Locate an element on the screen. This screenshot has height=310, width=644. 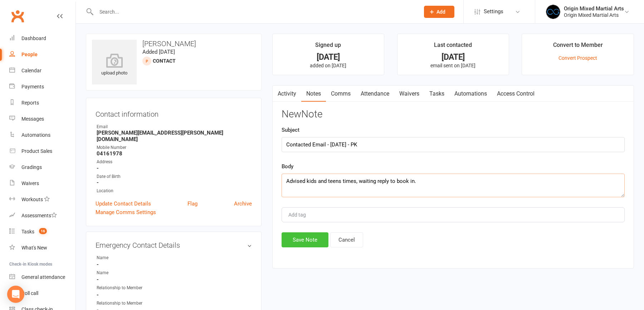
div: Automations is located at coordinates (36, 135).